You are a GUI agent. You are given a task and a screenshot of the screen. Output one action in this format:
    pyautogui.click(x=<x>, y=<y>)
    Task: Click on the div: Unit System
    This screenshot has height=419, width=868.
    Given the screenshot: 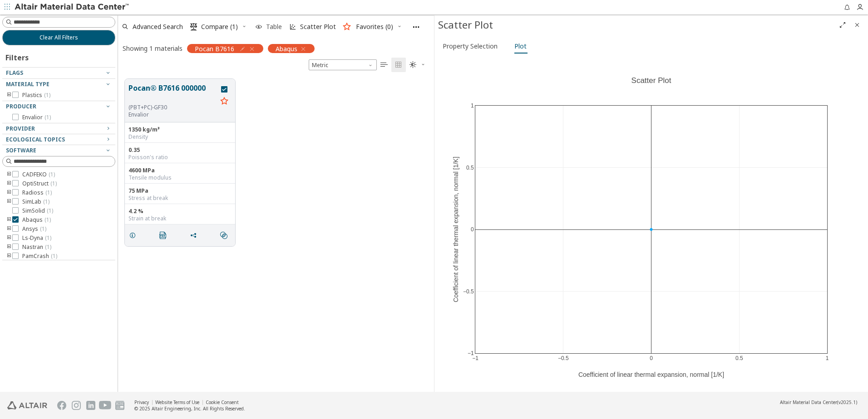 What is the action you would take?
    pyautogui.click(x=343, y=65)
    